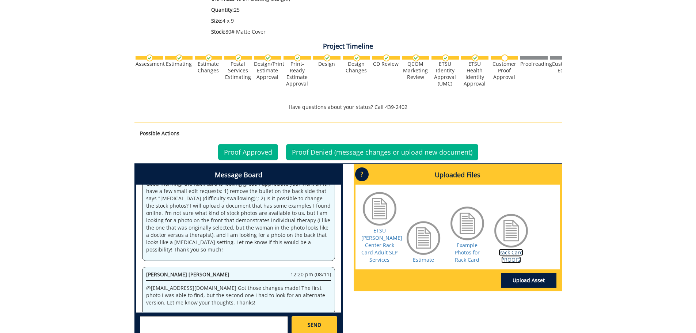 The height and width of the screenshot is (333, 696). Describe the element at coordinates (467, 252) in the screenshot. I see `a: Example Photos for Rack Card` at that location.